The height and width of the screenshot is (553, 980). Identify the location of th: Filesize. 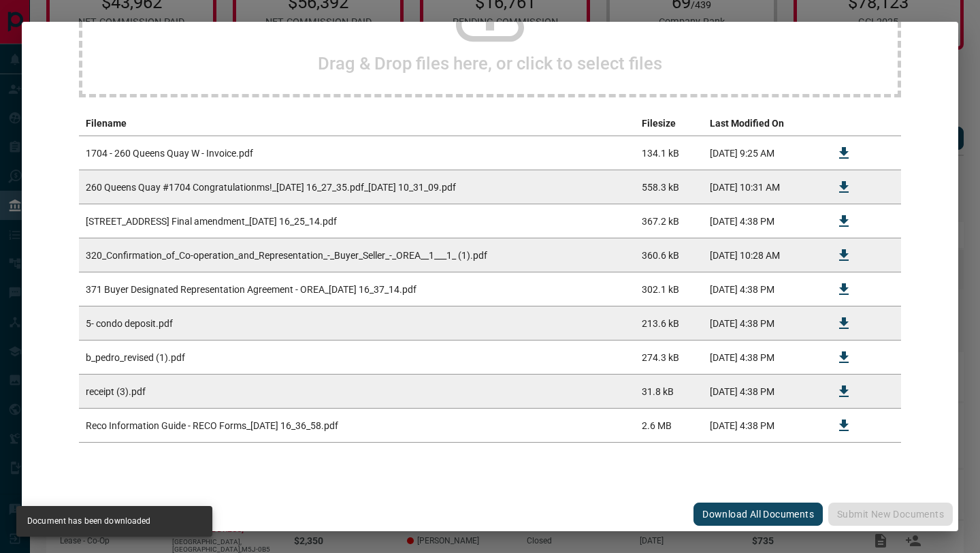
(669, 123).